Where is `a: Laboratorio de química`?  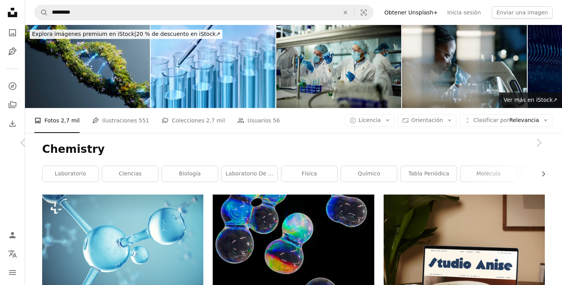 a: Laboratorio de química is located at coordinates (249, 174).